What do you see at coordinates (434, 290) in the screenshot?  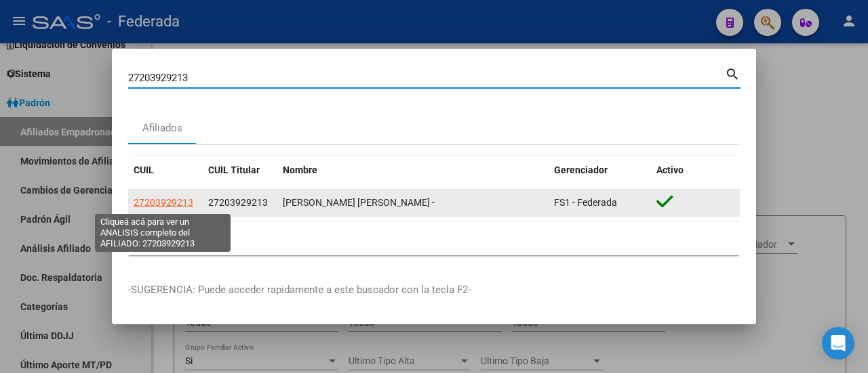 I see `p: -SUGERENCIA: Puede acceder rapidamente a este buscador con la tecla F2-` at bounding box center [434, 290].